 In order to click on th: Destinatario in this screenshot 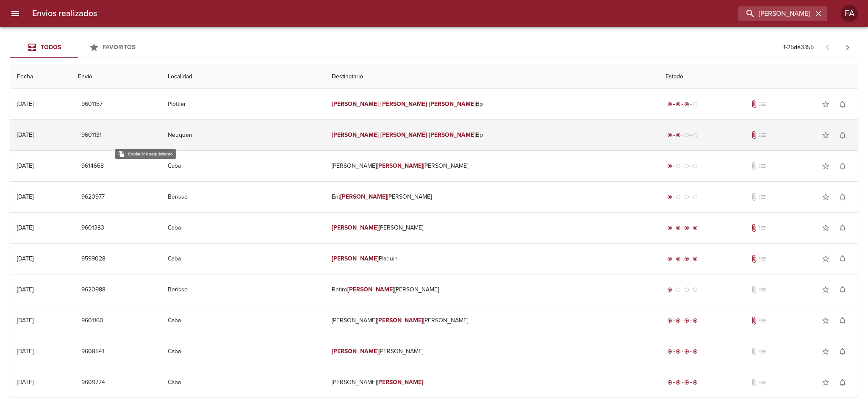, I will do `click(492, 77)`.